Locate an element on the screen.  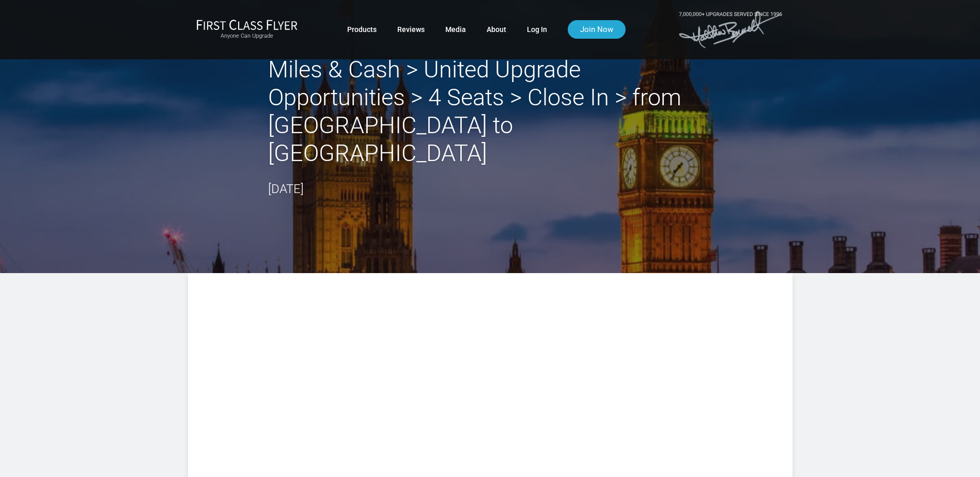
a: Reviews is located at coordinates (411, 29).